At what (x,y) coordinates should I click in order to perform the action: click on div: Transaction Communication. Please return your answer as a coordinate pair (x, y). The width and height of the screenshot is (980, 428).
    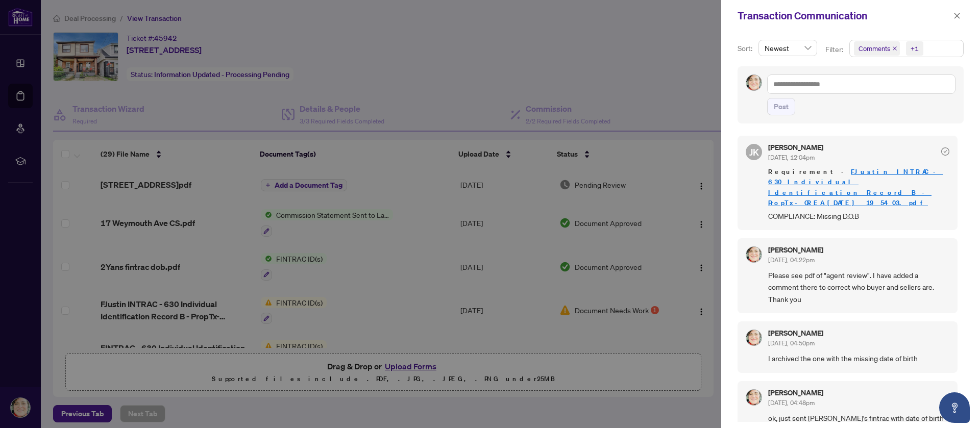
    Looking at the image, I should click on (844, 16).